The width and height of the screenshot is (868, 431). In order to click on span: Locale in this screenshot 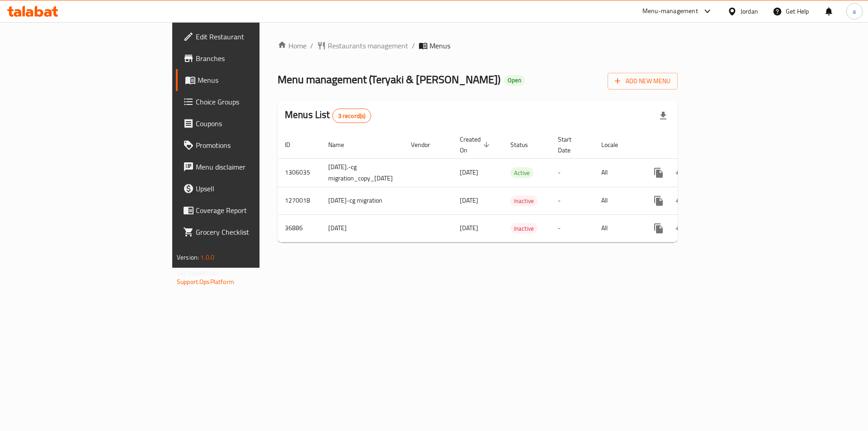, I will do `click(615, 144)`.